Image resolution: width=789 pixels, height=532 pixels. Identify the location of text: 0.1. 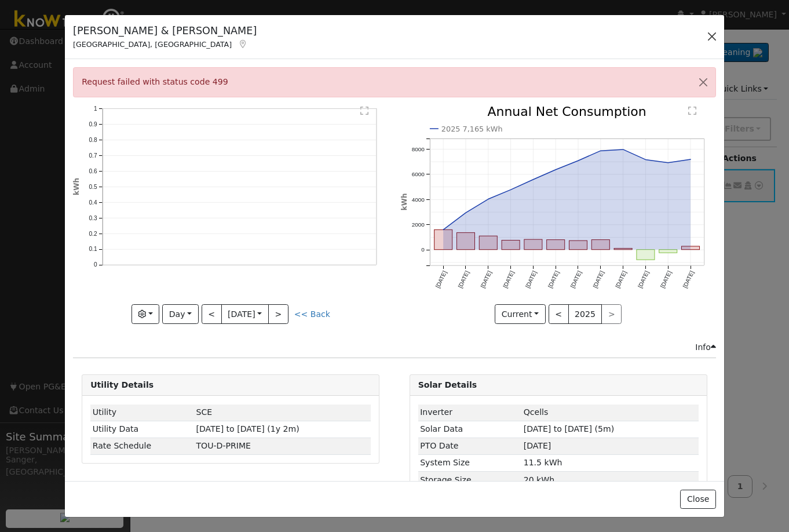
(93, 249).